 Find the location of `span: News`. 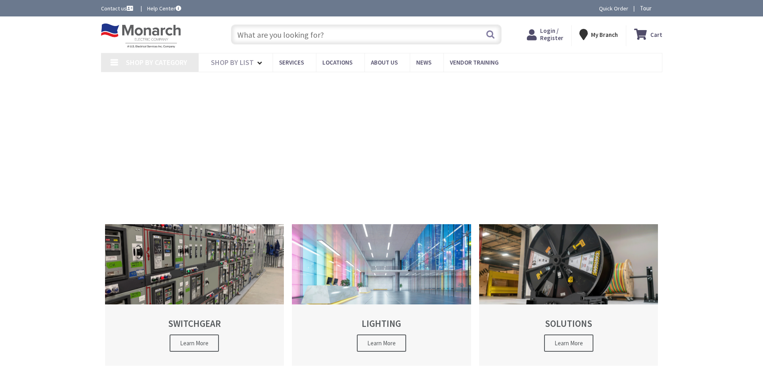

span: News is located at coordinates (424, 62).